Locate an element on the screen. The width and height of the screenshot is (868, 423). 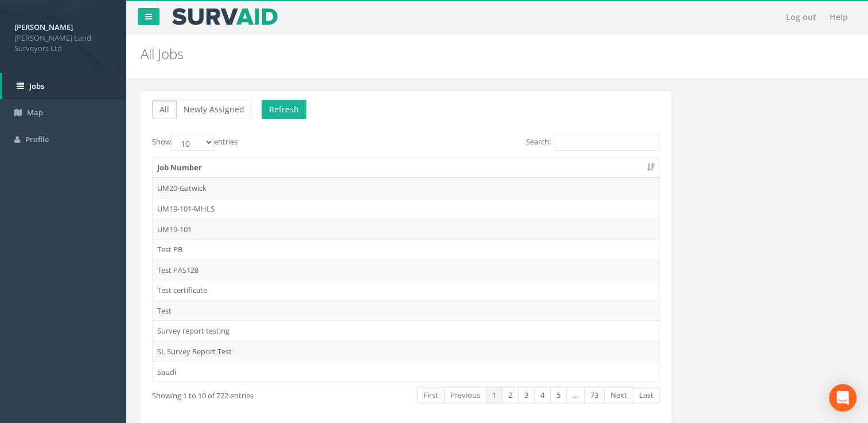
a: Next is located at coordinates (618, 395).